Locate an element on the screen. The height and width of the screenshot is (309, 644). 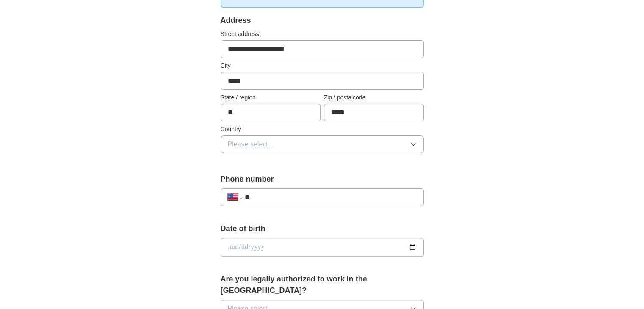
label: Street address is located at coordinates (322, 34).